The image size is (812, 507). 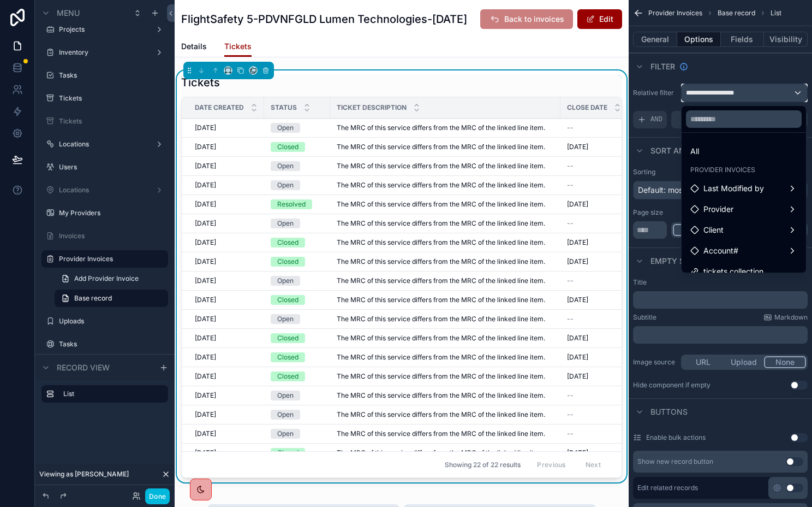 I want to click on span: Showing 22 of 22 results, so click(x=483, y=465).